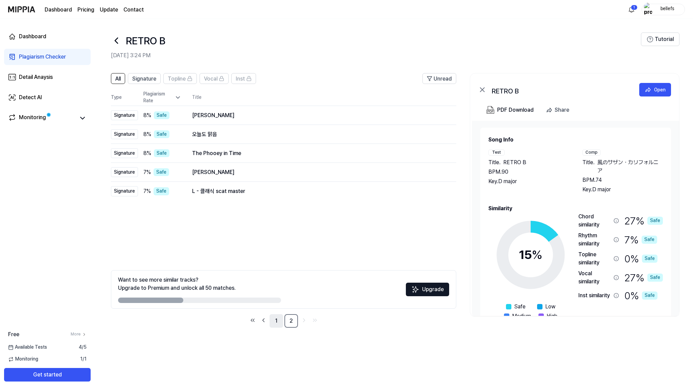 This screenshot has height=391, width=693. I want to click on div: L - 클래식 scat master, so click(319, 191).